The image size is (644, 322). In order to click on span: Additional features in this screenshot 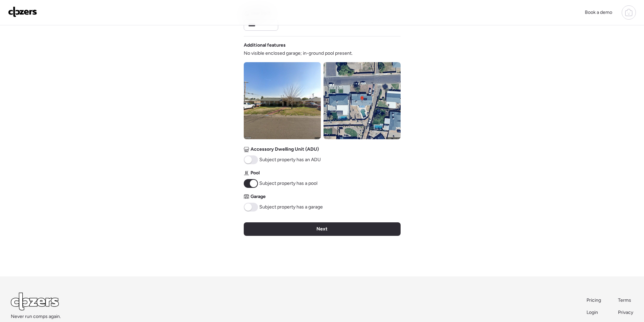, I will do `click(265, 45)`.